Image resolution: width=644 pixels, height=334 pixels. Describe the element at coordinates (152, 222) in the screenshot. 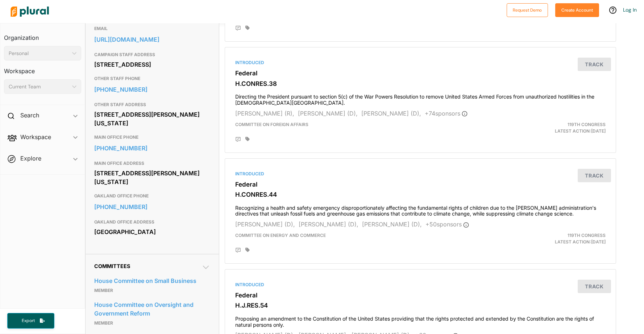

I see `h3: OAKLAND OFFICE ADDRESS` at that location.